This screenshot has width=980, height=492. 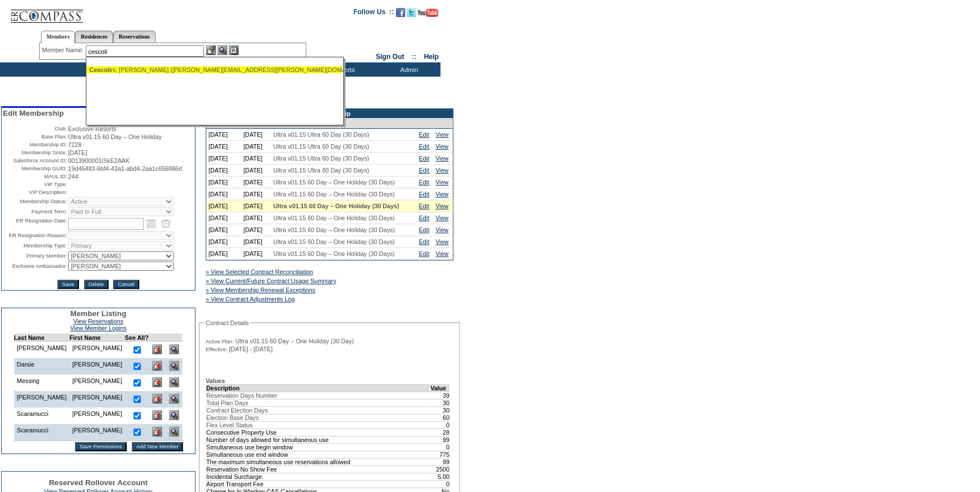 What do you see at coordinates (35, 185) in the screenshot?
I see `td: VIP Type:` at bounding box center [35, 185].